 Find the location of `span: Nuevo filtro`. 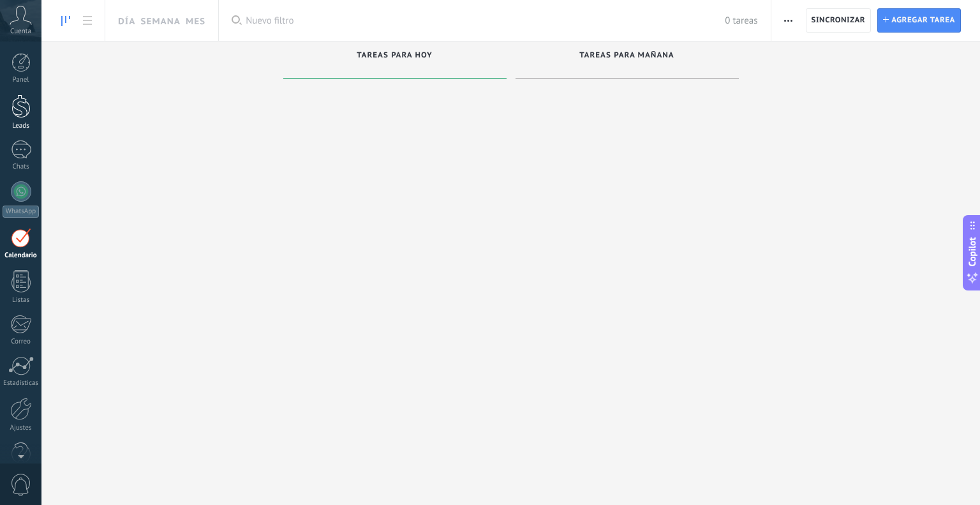

span: Nuevo filtro is located at coordinates (484, 20).